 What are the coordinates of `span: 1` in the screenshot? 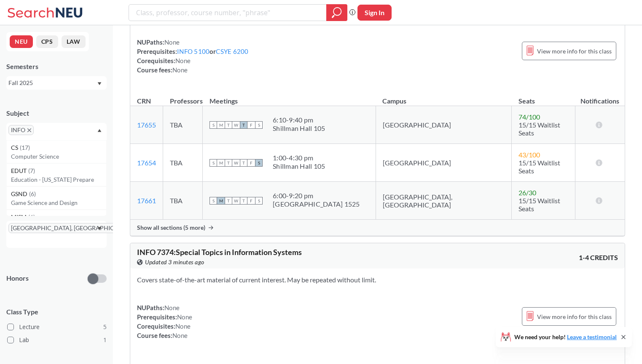 It's located at (105, 340).